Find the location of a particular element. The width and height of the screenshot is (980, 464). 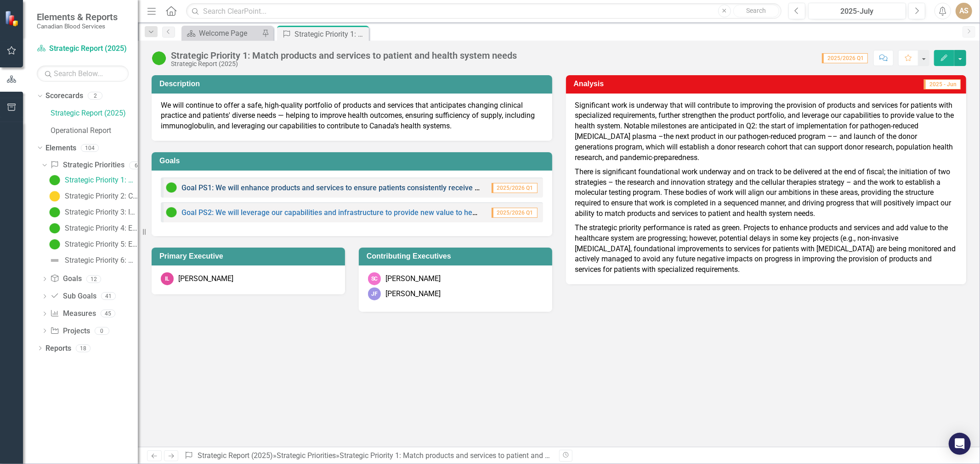

input: Search ClearPoint... is located at coordinates (484, 11).